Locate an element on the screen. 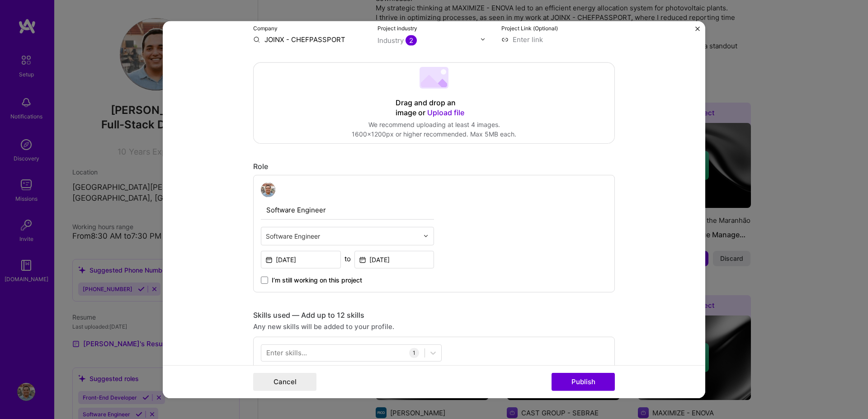 The width and height of the screenshot is (868, 419). div: Skills used — Add up to 12 skills is located at coordinates (434, 314).